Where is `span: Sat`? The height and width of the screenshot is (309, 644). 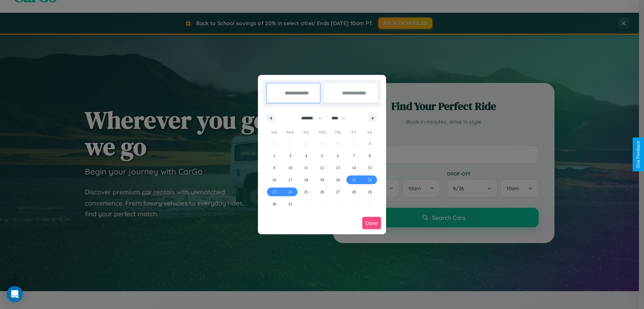
span: Sat is located at coordinates (370, 132).